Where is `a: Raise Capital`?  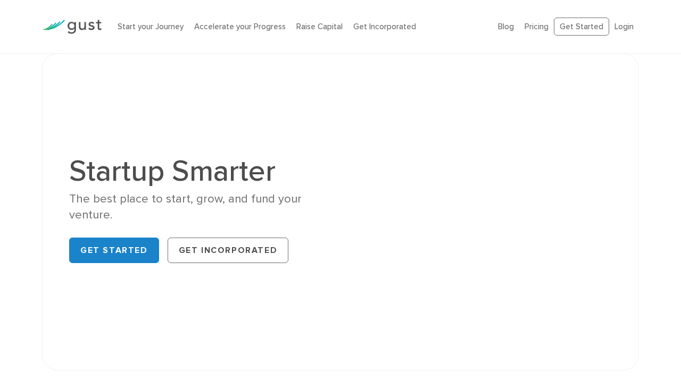 a: Raise Capital is located at coordinates (319, 27).